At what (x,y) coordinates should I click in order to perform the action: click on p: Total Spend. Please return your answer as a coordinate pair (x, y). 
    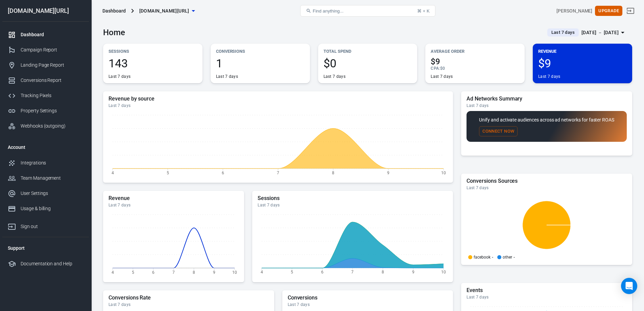
    Looking at the image, I should click on (368, 51).